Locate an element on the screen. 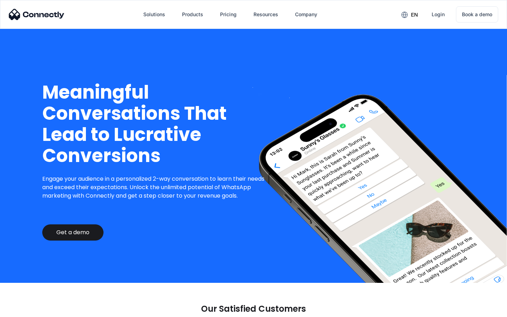  div: Login is located at coordinates (438, 14).